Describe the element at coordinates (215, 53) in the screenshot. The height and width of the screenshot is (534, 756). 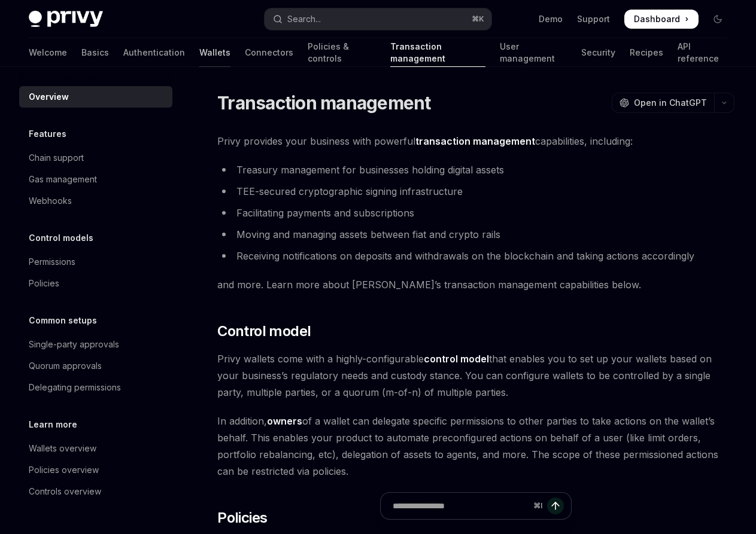
I see `a: Wallets` at that location.